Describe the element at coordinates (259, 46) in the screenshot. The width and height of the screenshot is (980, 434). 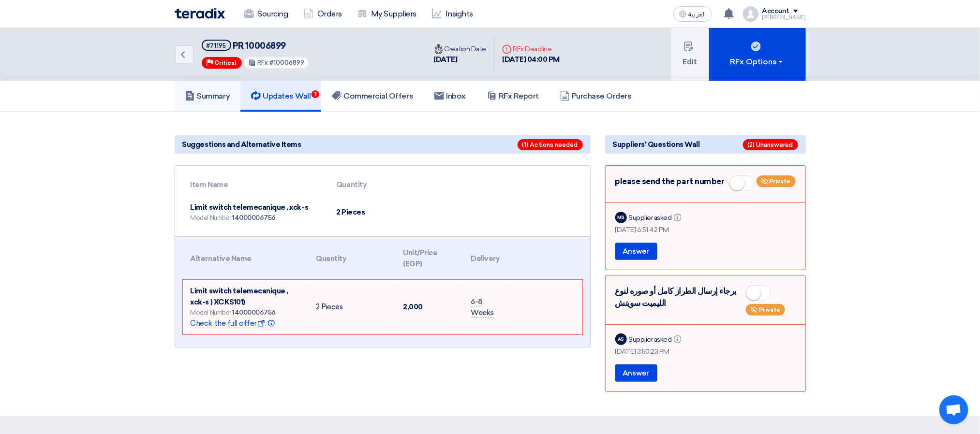
I see `span: PR 10006899` at that location.